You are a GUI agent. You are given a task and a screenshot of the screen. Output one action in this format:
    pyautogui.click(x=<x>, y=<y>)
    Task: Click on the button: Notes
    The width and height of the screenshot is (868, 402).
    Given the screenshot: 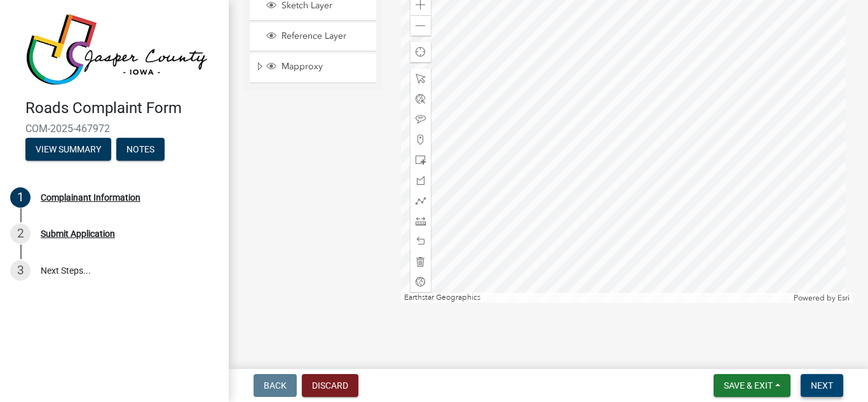 What is the action you would take?
    pyautogui.click(x=140, y=149)
    